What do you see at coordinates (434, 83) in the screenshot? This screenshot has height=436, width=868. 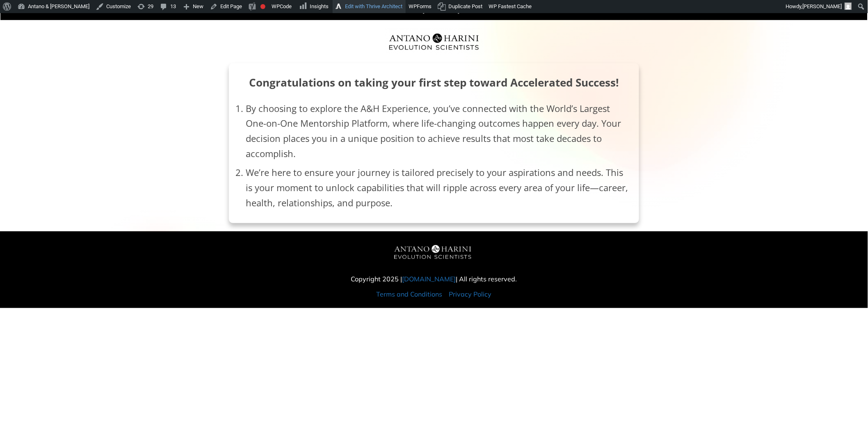 I see `strong: Congratulations on taking your first step toward Accelerated Success!` at bounding box center [434, 83].